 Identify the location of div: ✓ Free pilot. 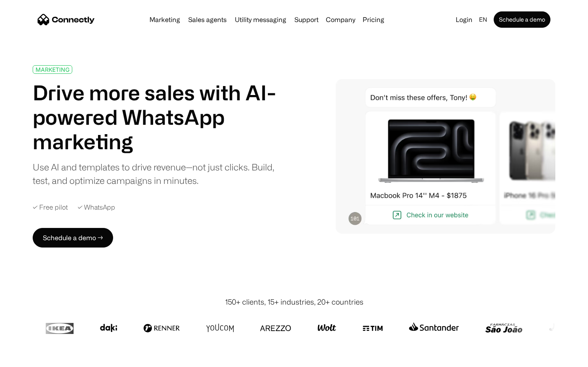
(50, 207).